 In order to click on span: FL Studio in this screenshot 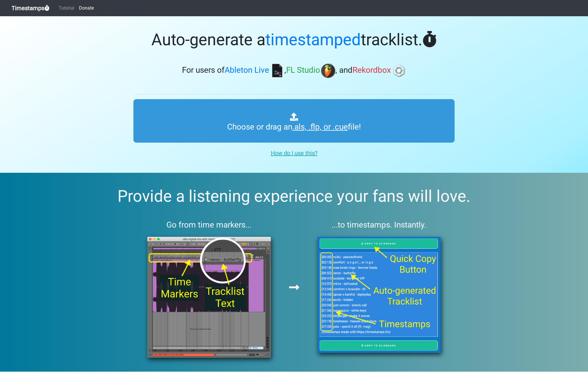, I will do `click(303, 70)`.